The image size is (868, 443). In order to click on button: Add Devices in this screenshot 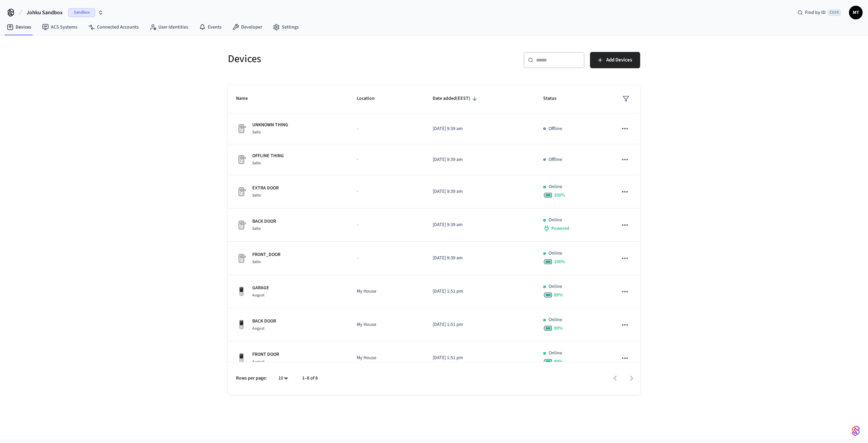, I will do `click(615, 60)`.